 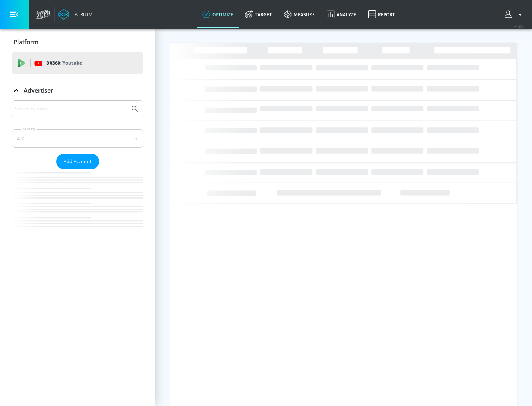 I want to click on a: Report, so click(x=381, y=14).